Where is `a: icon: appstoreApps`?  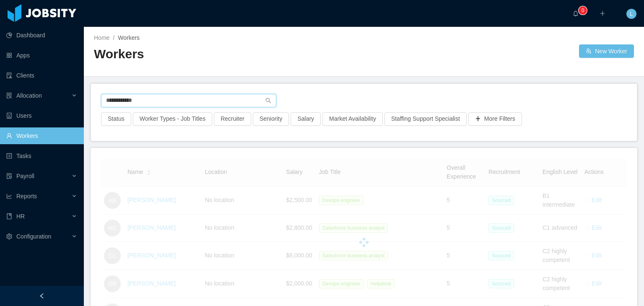
a: icon: appstoreApps is located at coordinates (41, 55).